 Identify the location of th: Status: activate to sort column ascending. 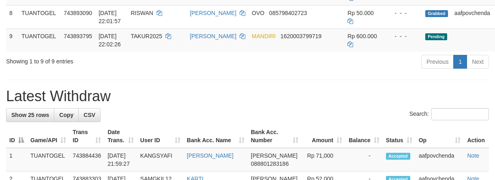
(399, 136).